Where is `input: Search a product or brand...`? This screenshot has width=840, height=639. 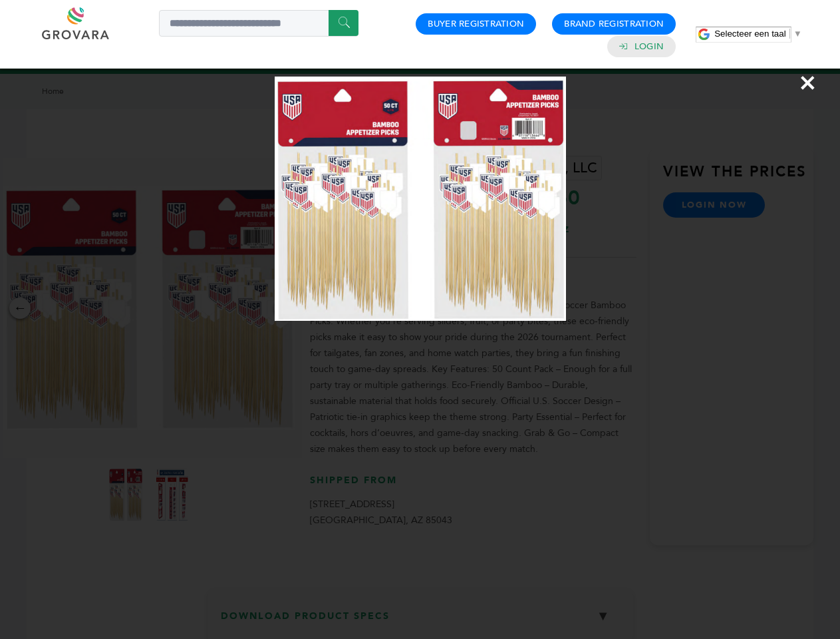
input: Search a product or brand... is located at coordinates (258, 24).